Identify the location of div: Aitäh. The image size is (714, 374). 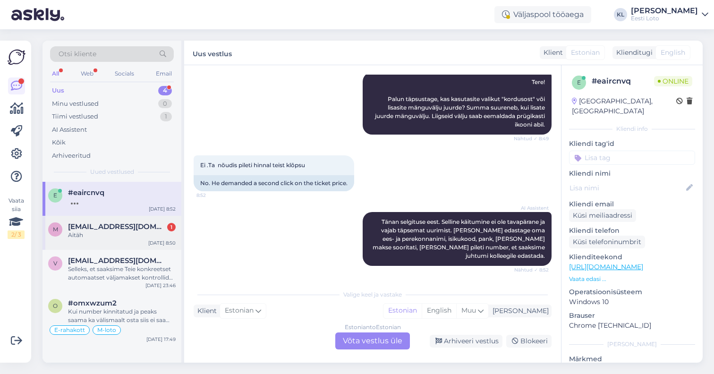
(122, 235).